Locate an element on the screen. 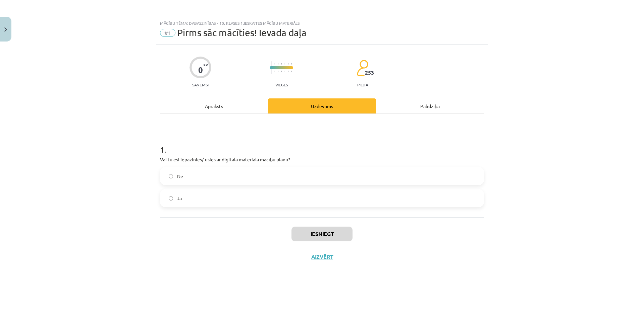 The width and height of the screenshot is (644, 319). p: Viegls is located at coordinates (281, 85).